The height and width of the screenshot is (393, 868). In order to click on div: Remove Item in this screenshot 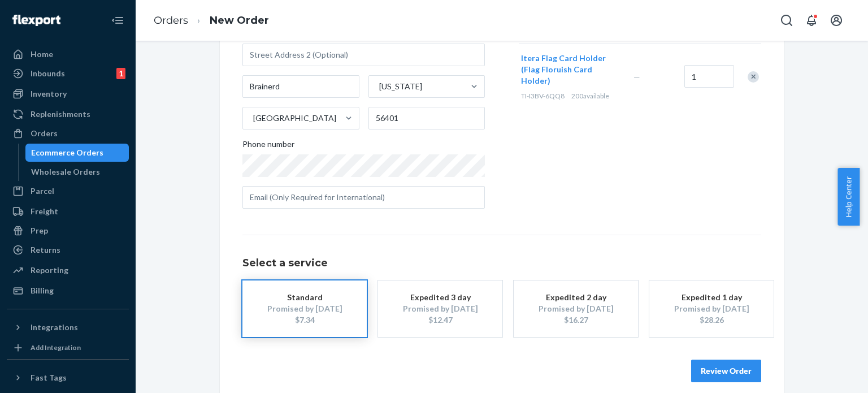, I will do `click(754, 77)`.